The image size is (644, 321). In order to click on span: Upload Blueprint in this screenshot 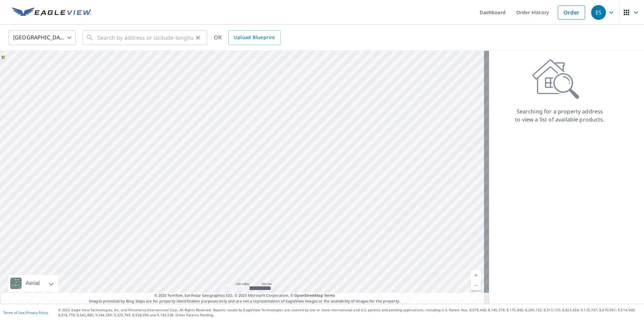, I will do `click(254, 37)`.